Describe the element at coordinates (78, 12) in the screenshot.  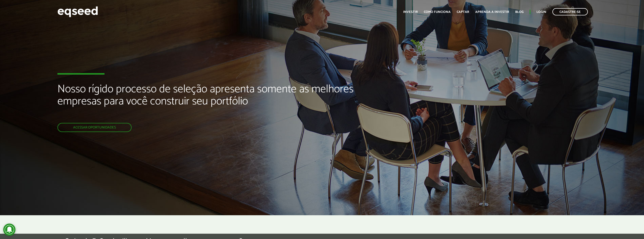
I see `img: EqSeed` at that location.